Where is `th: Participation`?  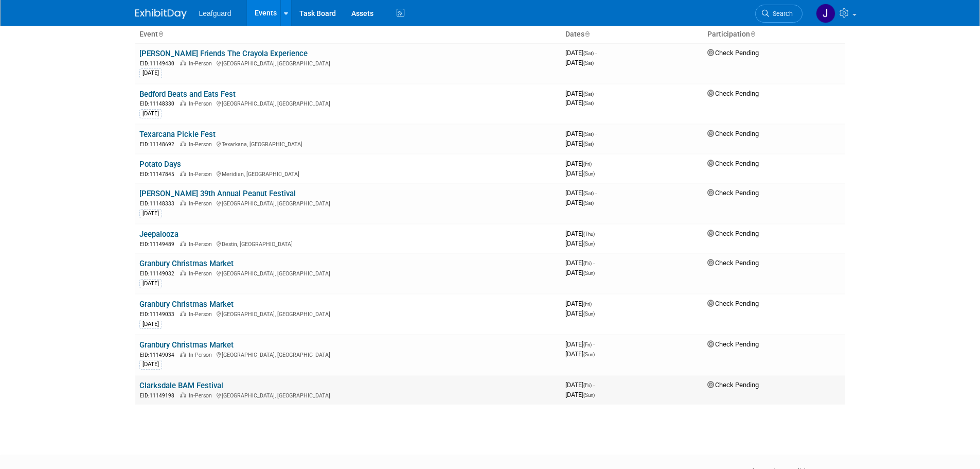 th: Participation is located at coordinates (775, 34).